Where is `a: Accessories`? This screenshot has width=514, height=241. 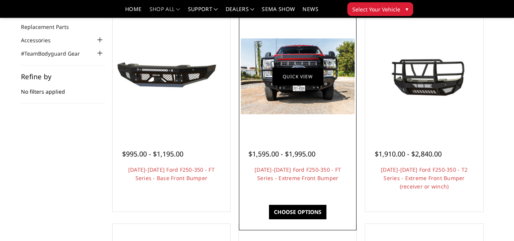
a: Accessories is located at coordinates (40, 40).